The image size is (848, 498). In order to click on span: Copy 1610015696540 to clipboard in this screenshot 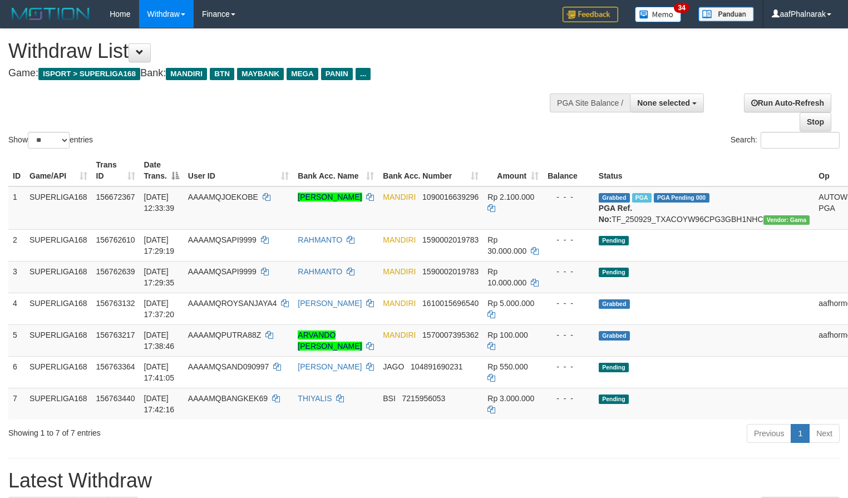, I will do `click(450, 303)`.